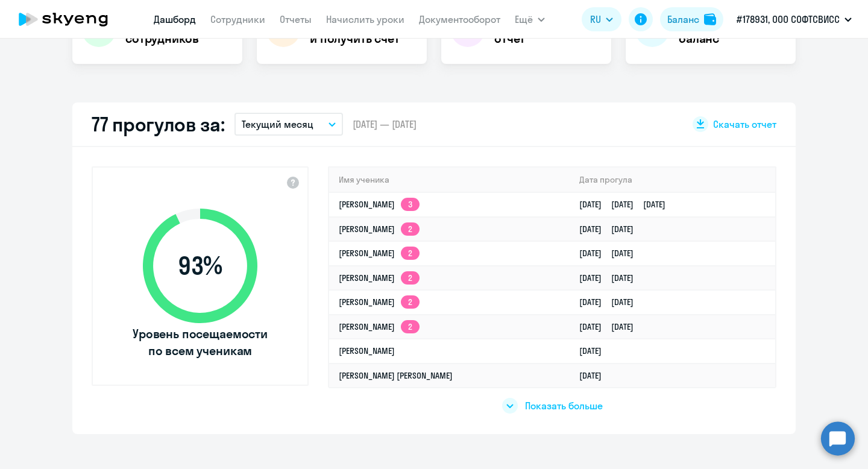  I want to click on img: balance, so click(710, 20).